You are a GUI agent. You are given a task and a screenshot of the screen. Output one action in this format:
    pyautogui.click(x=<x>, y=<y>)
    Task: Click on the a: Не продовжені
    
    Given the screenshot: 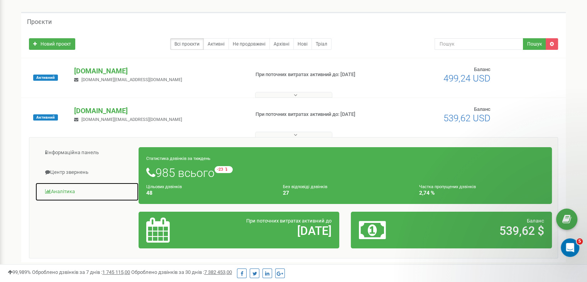 What is the action you would take?
    pyautogui.click(x=249, y=44)
    